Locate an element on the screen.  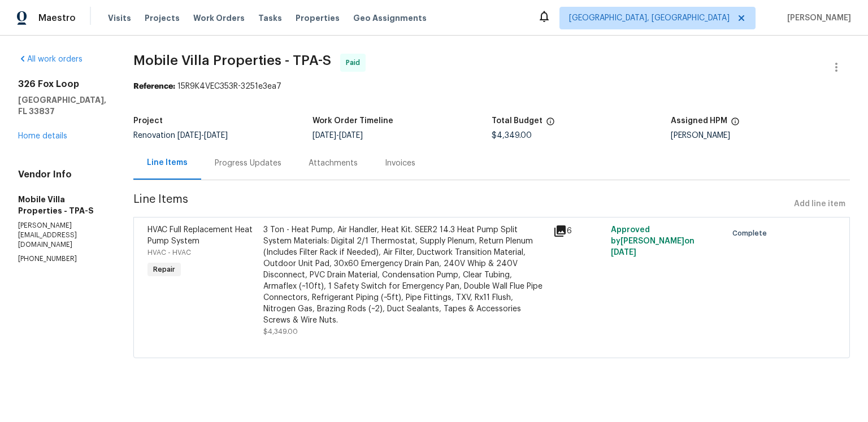
h2: 326 Fox Loop is located at coordinates (62, 84).